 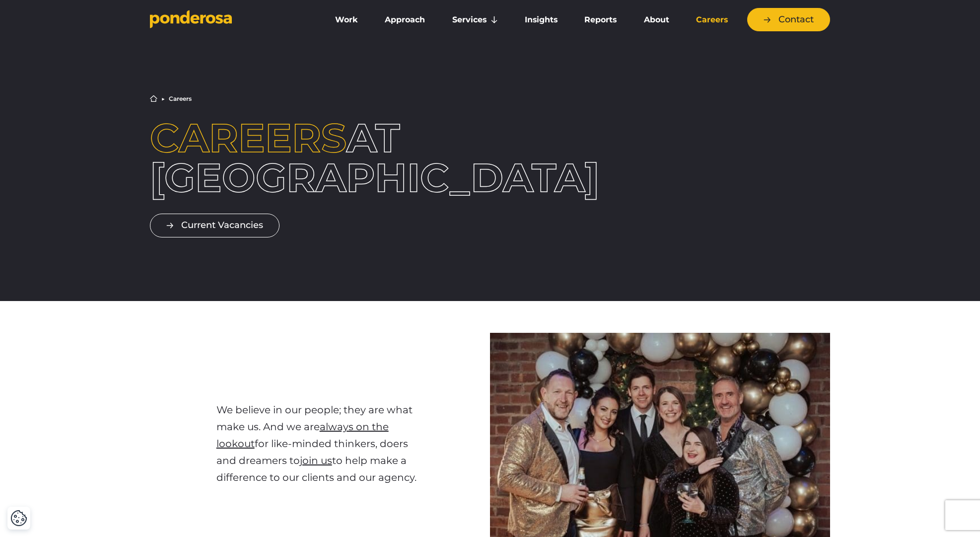 I want to click on span: Careers, so click(x=248, y=138).